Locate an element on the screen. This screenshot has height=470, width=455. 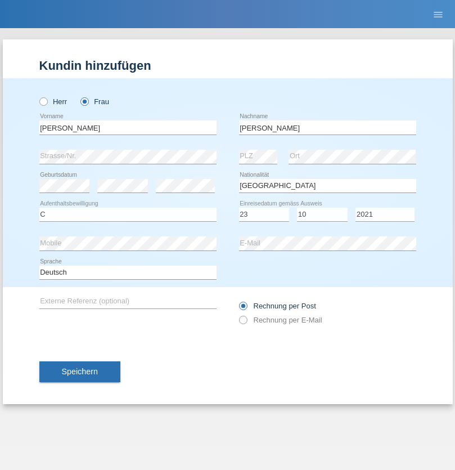
label: Rechnung per E-Mail is located at coordinates (281, 320).